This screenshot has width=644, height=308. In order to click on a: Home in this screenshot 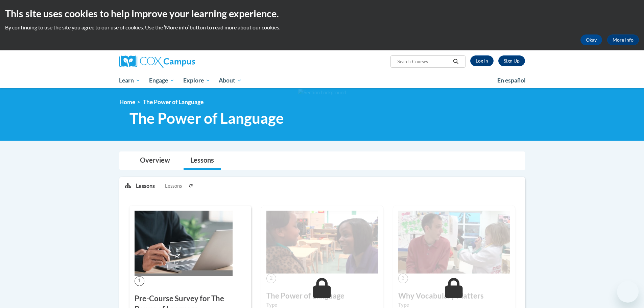, I will do `click(127, 102)`.